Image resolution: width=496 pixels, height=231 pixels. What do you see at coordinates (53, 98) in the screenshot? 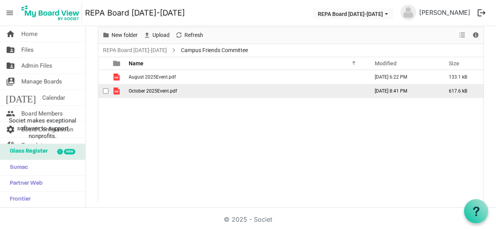
I see `span: Calendar` at bounding box center [53, 98].